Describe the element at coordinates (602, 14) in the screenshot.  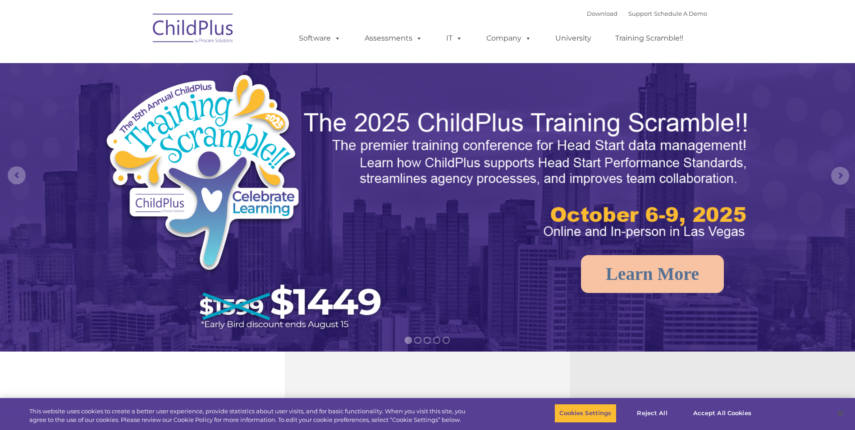
I see `a: Download` at that location.